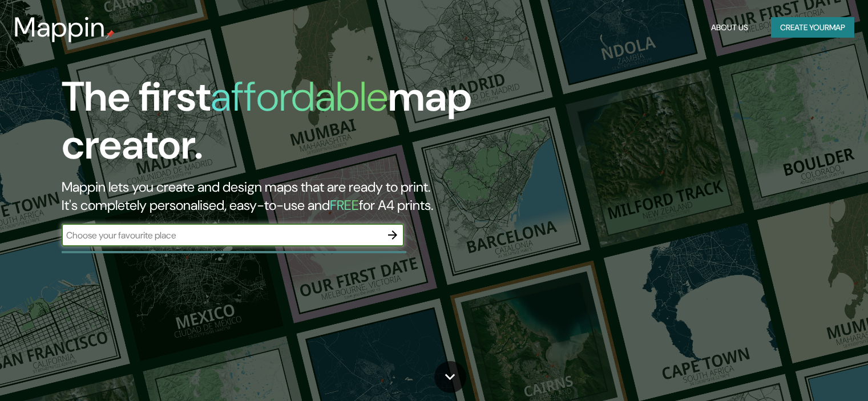 This screenshot has width=868, height=401. I want to click on h5: FREE, so click(344, 205).